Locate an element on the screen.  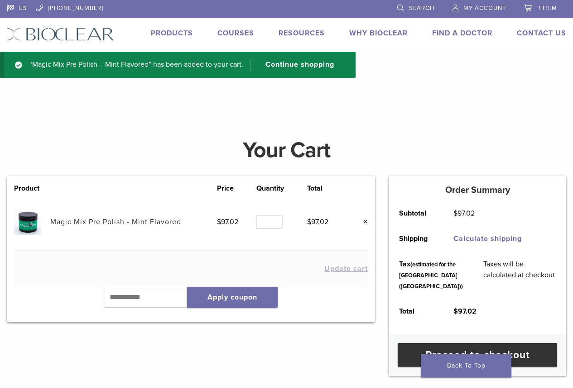
td: Taxes will be calculated at checkout is located at coordinates (520, 275).